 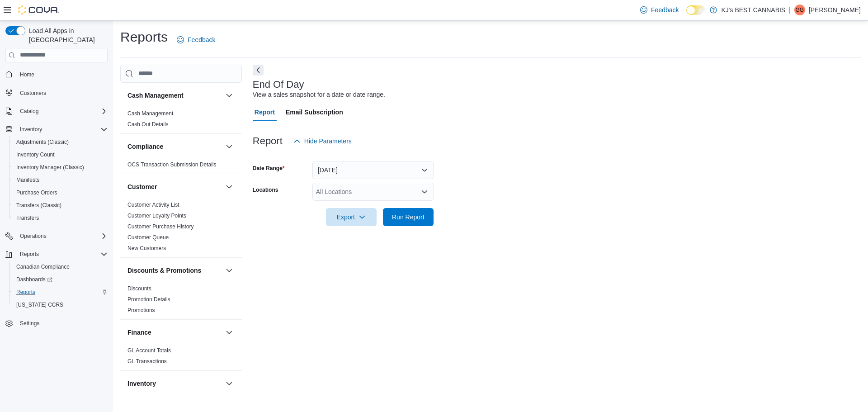 What do you see at coordinates (164, 270) in the screenshot?
I see `h3: Discounts & Promotions` at bounding box center [164, 270].